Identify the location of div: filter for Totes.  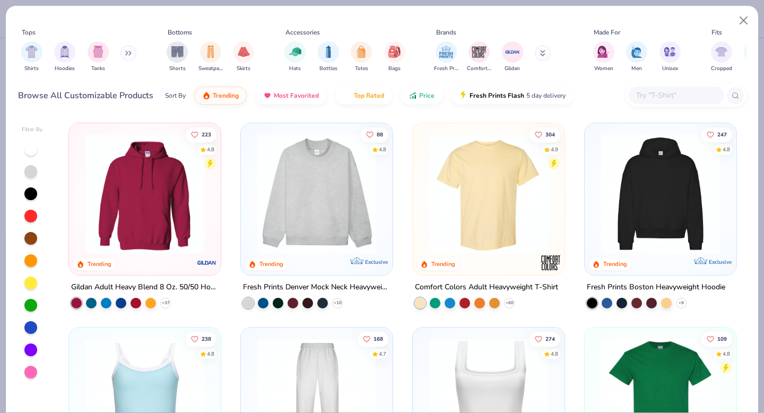
(361, 57).